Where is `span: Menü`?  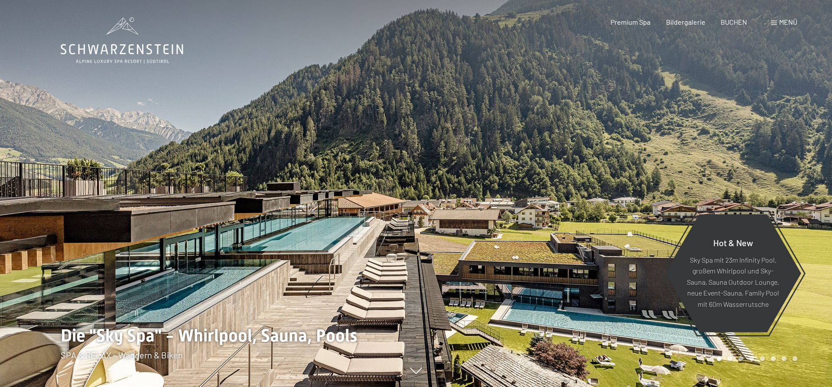 span: Menü is located at coordinates (788, 22).